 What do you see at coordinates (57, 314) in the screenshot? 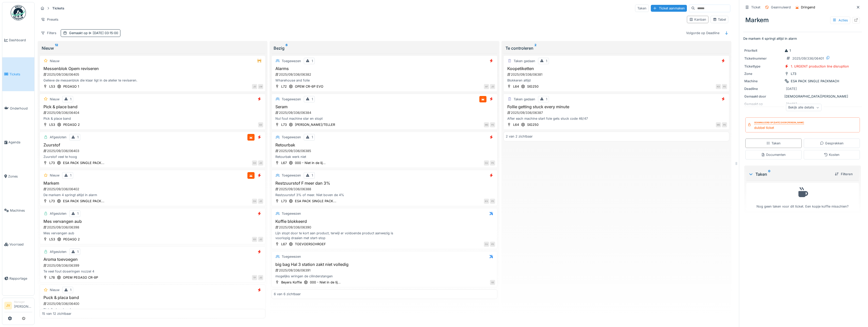
I see `div: 15 van 12 zichtbaar` at bounding box center [57, 314].